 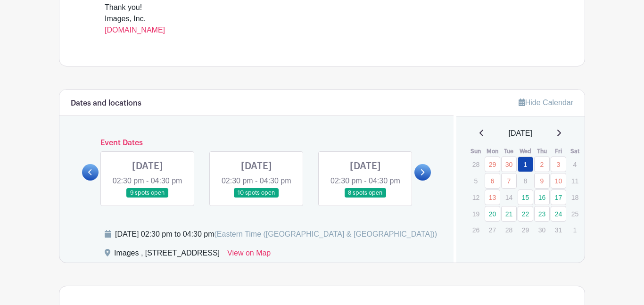 I want to click on a: 15, so click(x=526, y=198).